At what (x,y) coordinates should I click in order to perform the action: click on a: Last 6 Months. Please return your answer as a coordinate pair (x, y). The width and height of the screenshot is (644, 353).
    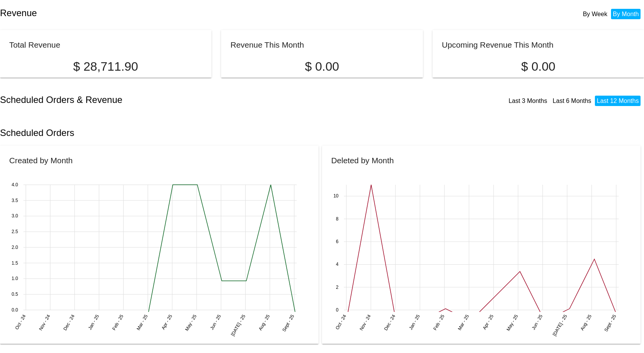
    Looking at the image, I should click on (572, 100).